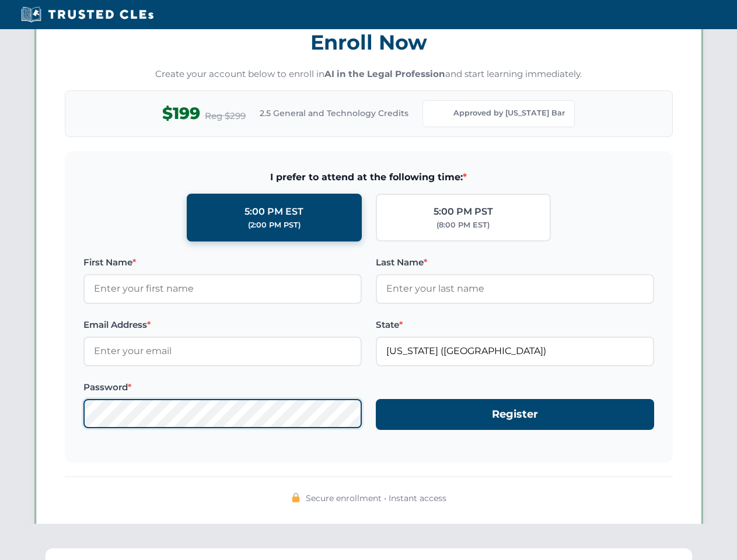 This screenshot has width=737, height=560. Describe the element at coordinates (376, 498) in the screenshot. I see `span: Secure enrollment • Instant access` at that location.